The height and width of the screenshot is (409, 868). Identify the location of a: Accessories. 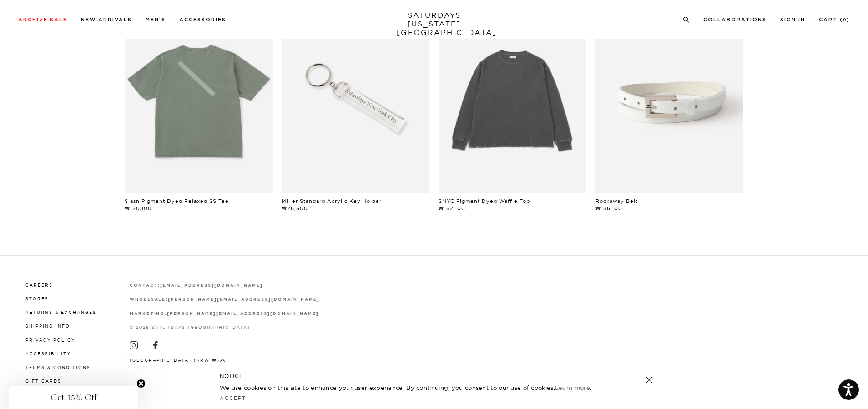
(203, 19).